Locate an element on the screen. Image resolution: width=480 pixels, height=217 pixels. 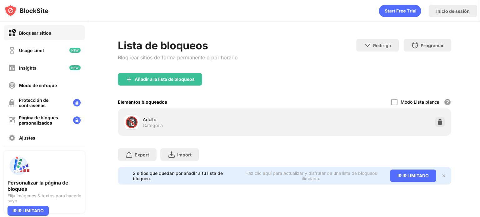
img: time-usage-off.svg is located at coordinates (12, 50).